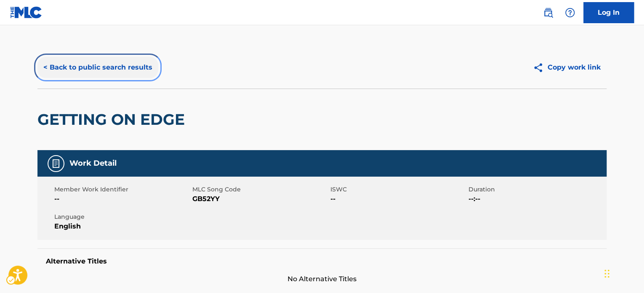 Image resolution: width=644 pixels, height=293 pixels. Describe the element at coordinates (93, 163) in the screenshot. I see `h5: Work Detail` at that location.